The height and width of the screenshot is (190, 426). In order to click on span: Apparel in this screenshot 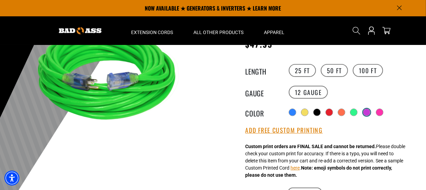, I will do `click(275, 32)`.